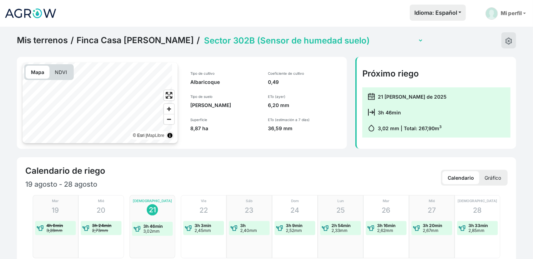 This screenshot has width=533, height=259. What do you see at coordinates (438, 128) in the screenshot?
I see `span: m` at bounding box center [438, 128].